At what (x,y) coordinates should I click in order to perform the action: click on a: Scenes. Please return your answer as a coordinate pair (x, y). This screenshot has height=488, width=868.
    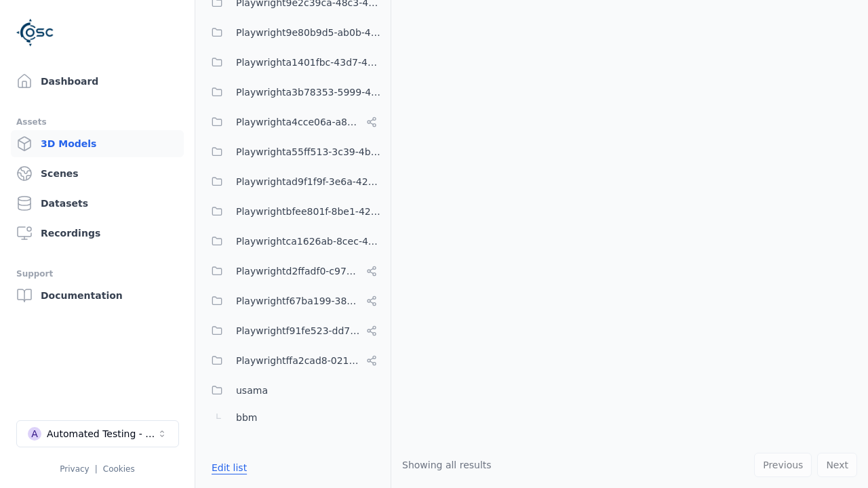
    Looking at the image, I should click on (97, 174).